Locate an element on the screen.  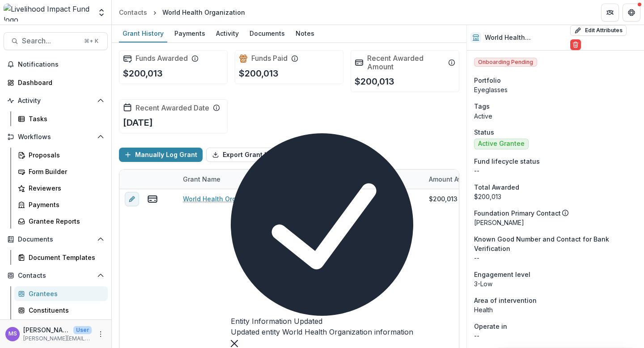
span: Area of intervention is located at coordinates (505, 300).